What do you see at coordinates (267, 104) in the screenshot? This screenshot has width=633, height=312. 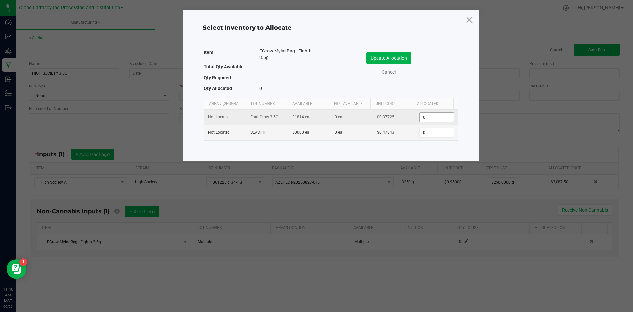 I see `th: Lot Number` at bounding box center [267, 104].